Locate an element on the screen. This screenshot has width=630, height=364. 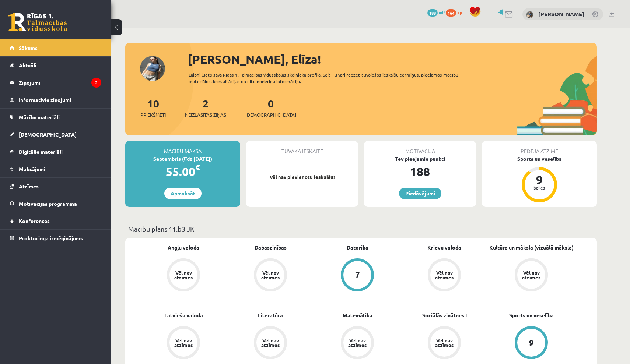
a: Sākums is located at coordinates (55, 48).